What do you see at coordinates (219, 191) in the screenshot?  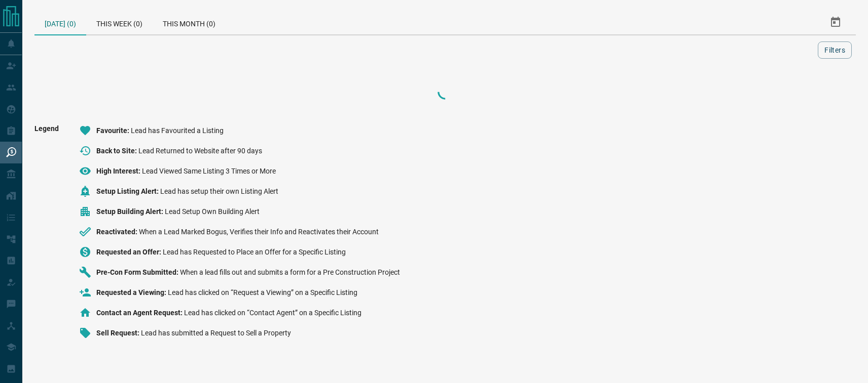 I see `span: Lead has setup their own Listing Alert` at bounding box center [219, 191].